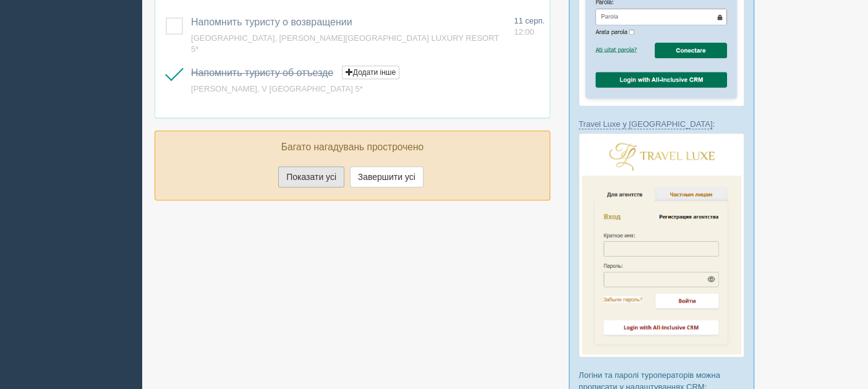 This screenshot has width=868, height=389. Describe the element at coordinates (271, 22) in the screenshot. I see `span: Напомнить туристу о возвращении` at that location.